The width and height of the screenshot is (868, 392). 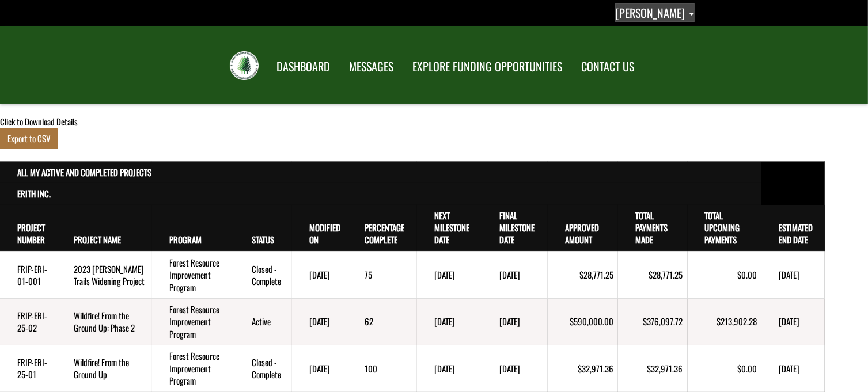 What do you see at coordinates (193, 228) in the screenshot?
I see `th: Program` at bounding box center [193, 228].